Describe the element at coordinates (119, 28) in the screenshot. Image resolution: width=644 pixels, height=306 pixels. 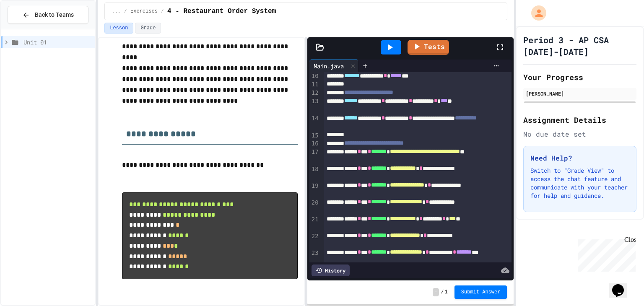
I see `button: Lesson` at that location.